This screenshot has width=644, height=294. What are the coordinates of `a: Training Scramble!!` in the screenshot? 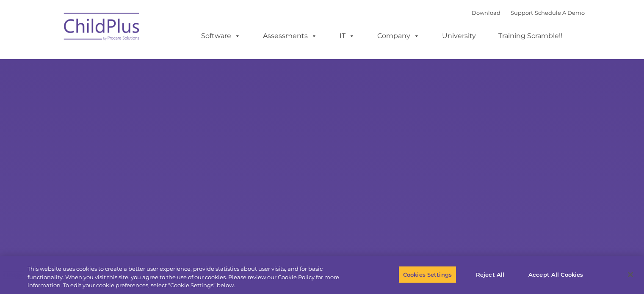 It's located at (530, 36).